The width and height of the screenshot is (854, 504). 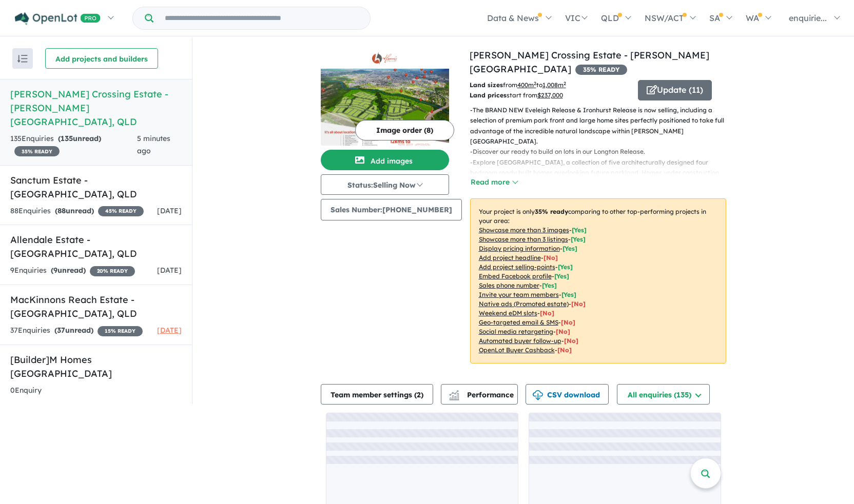 I want to click on div: 9 Enquir ies, so click(x=72, y=271).